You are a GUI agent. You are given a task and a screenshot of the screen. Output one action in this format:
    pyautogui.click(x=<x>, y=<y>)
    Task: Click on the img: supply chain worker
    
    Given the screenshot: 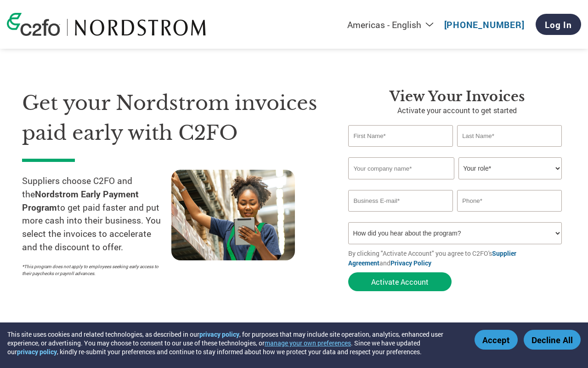 What is the action you would take?
    pyautogui.click(x=233, y=215)
    